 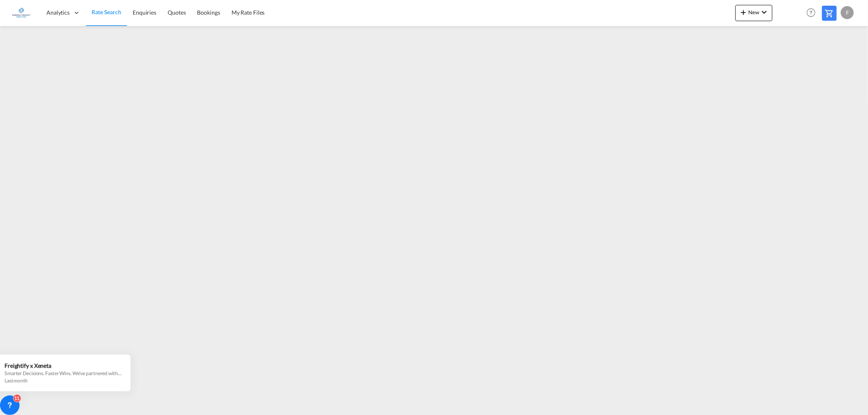 I want to click on span: Quotes, so click(x=177, y=12).